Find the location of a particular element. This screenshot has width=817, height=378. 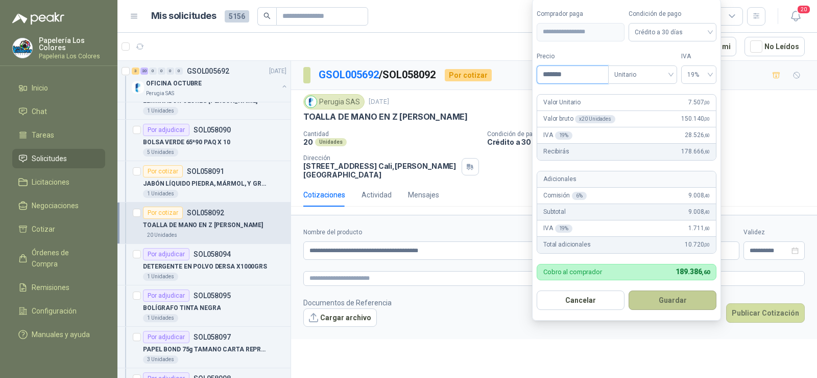

a: Por adjudicarSOL058097PAPEL BOND 75g TAMANO CARTA REPROGRAF3 Unidades is located at coordinates (204, 347).